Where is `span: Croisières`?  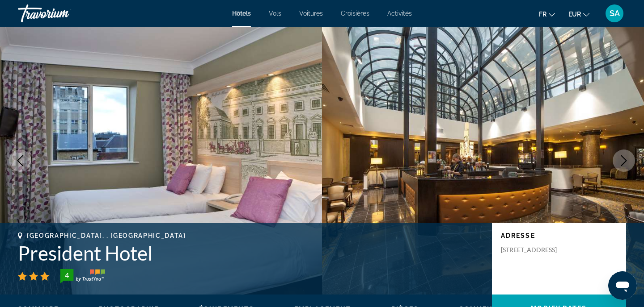
span: Croisières is located at coordinates (355, 14).